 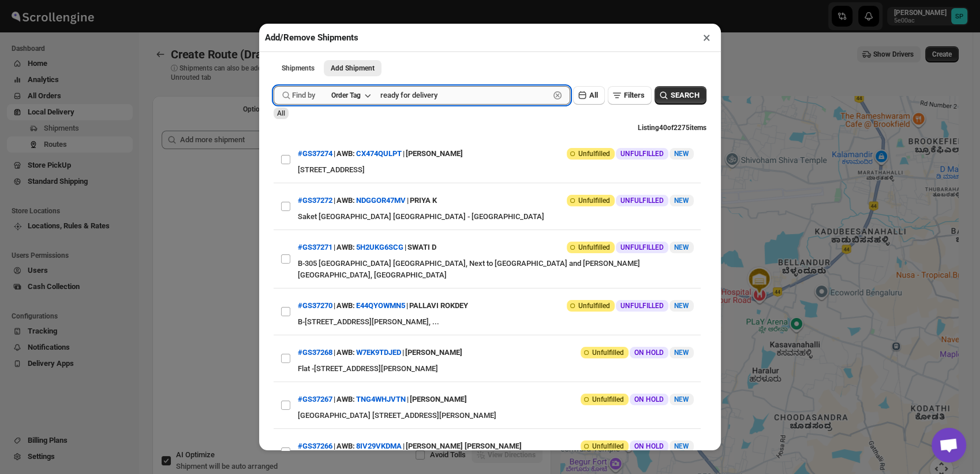 I want to click on button: #GS37270, so click(x=315, y=305).